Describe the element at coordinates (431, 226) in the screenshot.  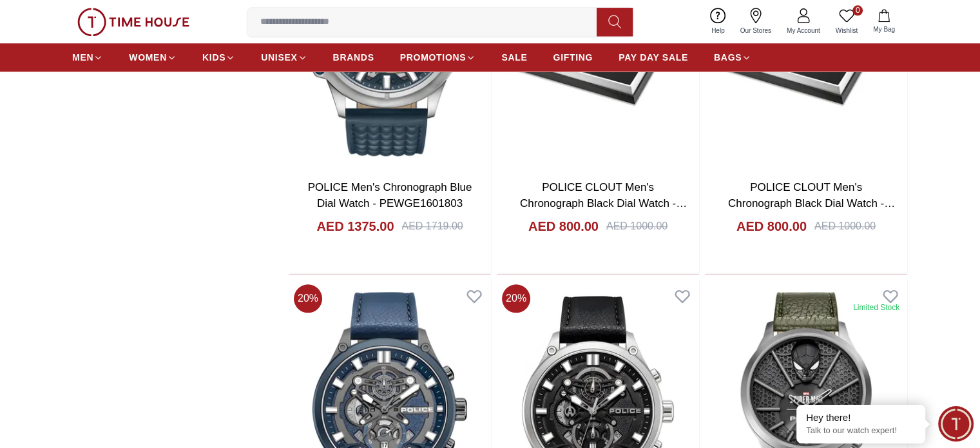
I see `div: AED 1719.00` at that location.